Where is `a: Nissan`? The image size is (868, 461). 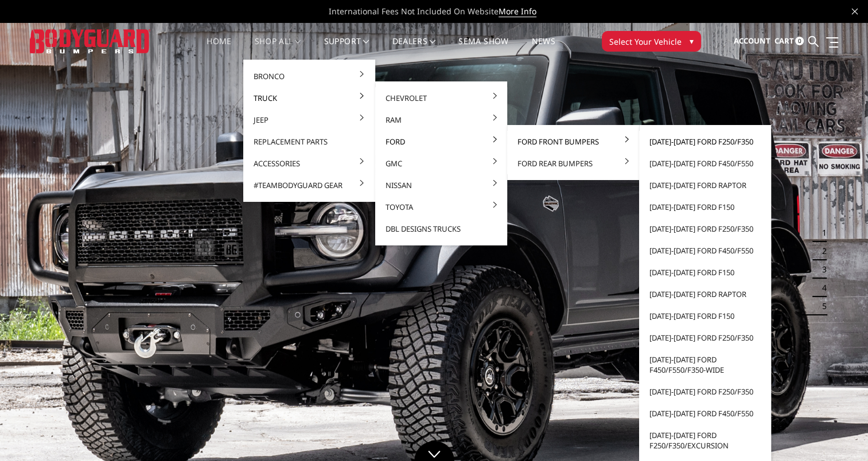
a: Nissan is located at coordinates (441, 185).